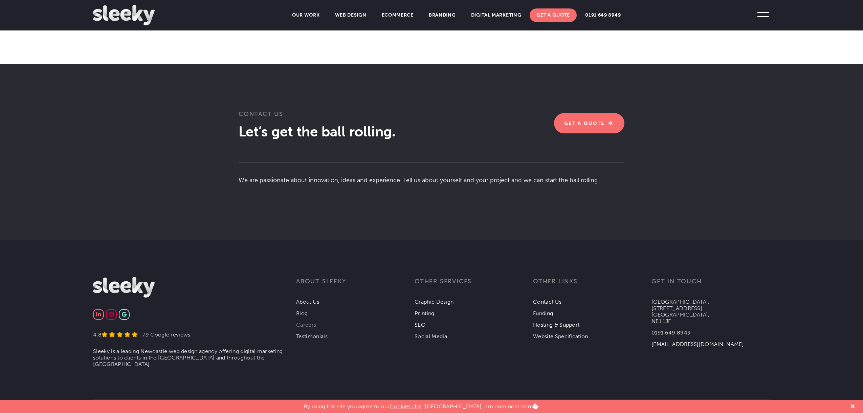  I want to click on h3: Contact Us, so click(432, 116).